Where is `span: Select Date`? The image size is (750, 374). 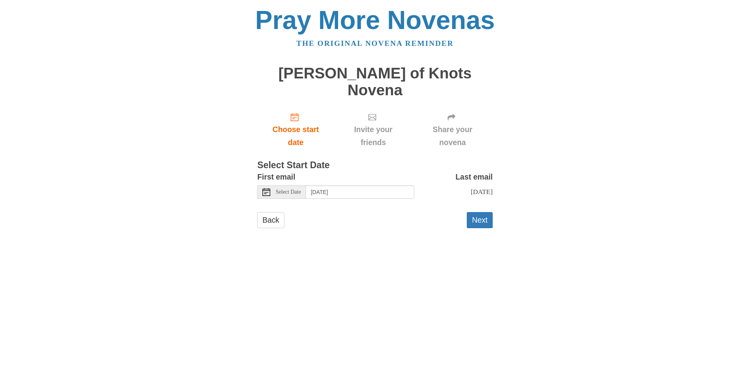
span: Select Date is located at coordinates (288, 192).